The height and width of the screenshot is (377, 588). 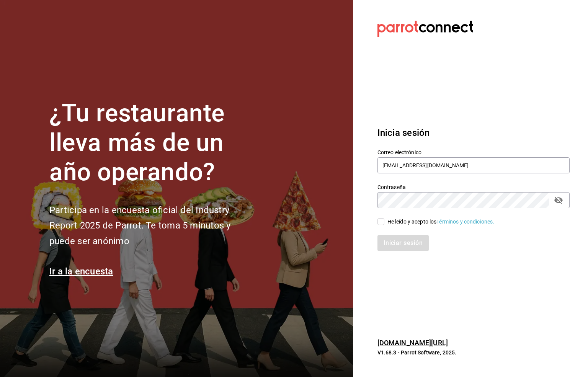 What do you see at coordinates (559, 200) in the screenshot?
I see `button: passwordField` at bounding box center [559, 200].